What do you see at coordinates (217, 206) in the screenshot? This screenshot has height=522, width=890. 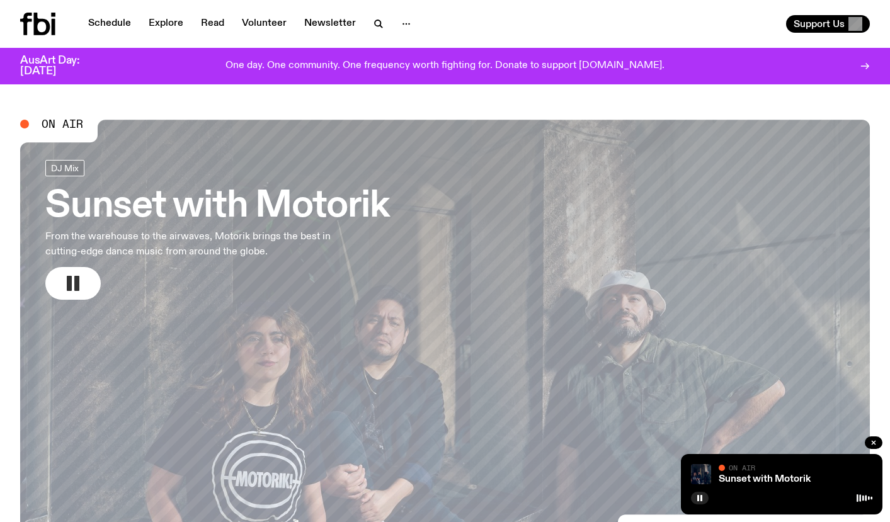 I see `h3: Sunset with Motorik` at bounding box center [217, 206].